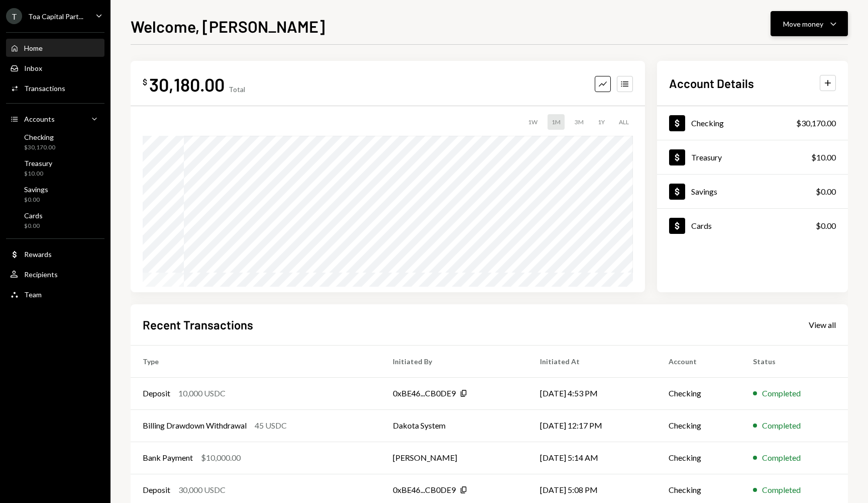 This screenshot has width=868, height=503. What do you see at coordinates (55, 68) in the screenshot?
I see `a: Inbox` at bounding box center [55, 68].